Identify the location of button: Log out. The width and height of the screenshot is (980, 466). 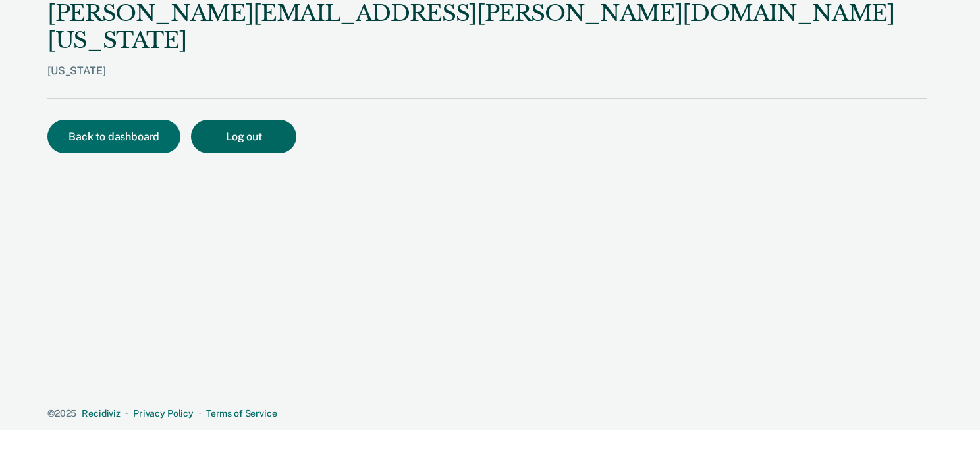
(243, 136).